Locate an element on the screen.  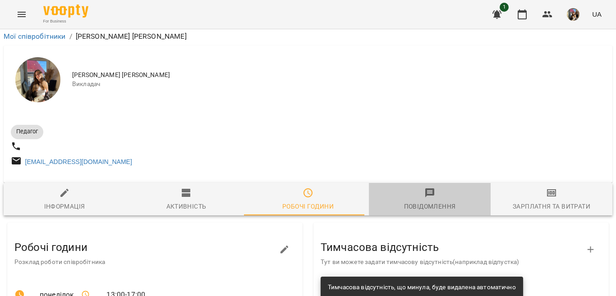
button: UA is located at coordinates (597, 14).